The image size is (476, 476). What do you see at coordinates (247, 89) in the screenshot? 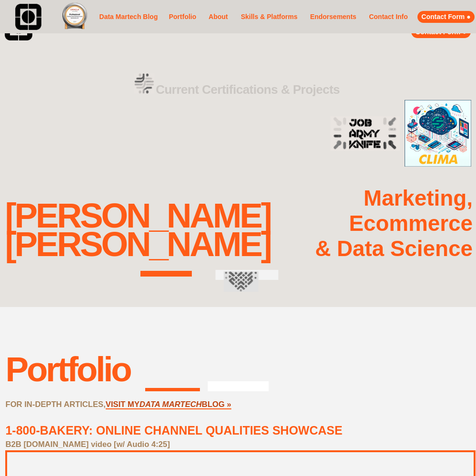
I see `strong: Current Certifications & Projects` at bounding box center [247, 89].